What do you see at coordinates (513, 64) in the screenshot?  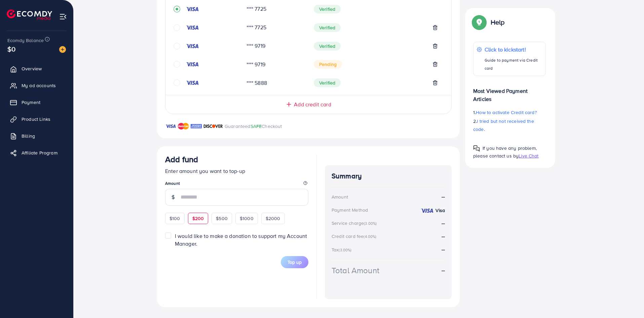 I see `p: Guide to payment via Credit card` at bounding box center [513, 64].